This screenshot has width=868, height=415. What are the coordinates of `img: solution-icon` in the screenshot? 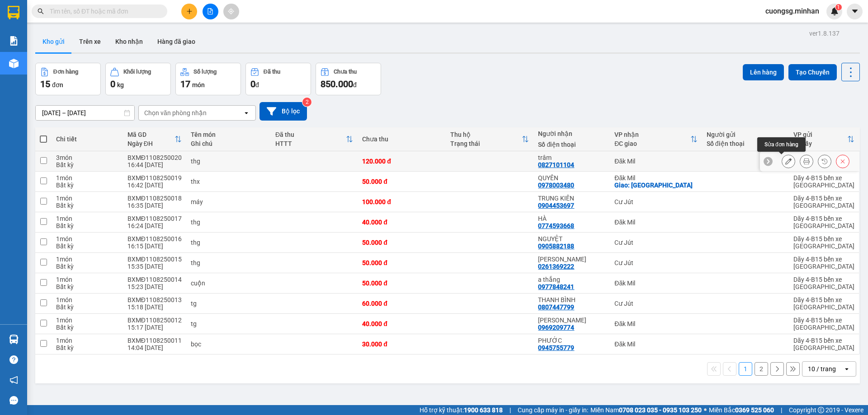 It's located at (14, 41).